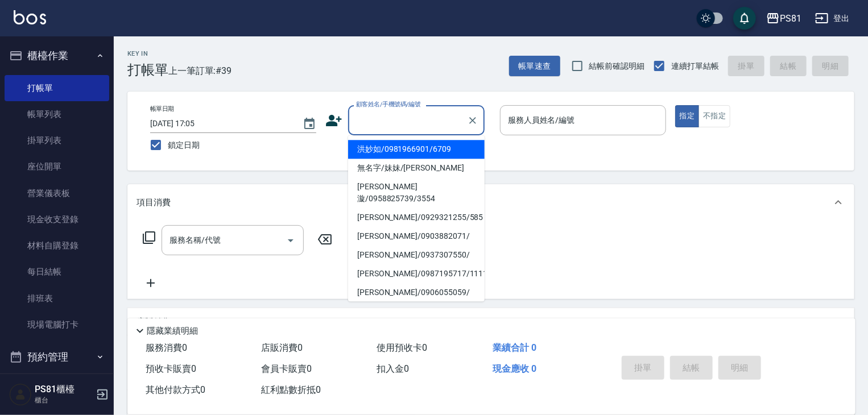 The height and width of the screenshot is (415, 868). I want to click on p: 櫃台, so click(64, 400).